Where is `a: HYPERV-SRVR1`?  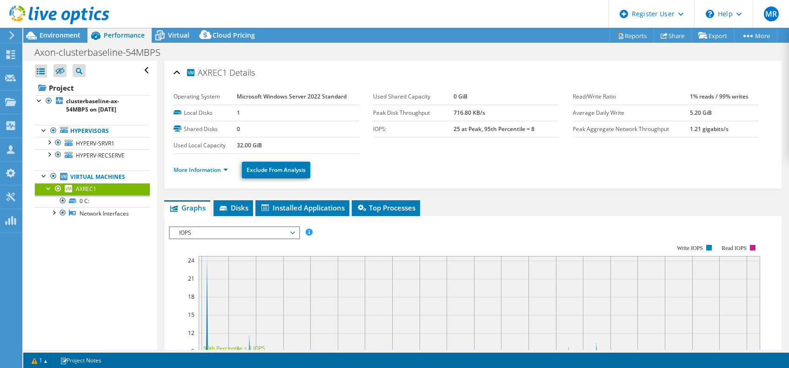 a: HYPERV-SRVR1 is located at coordinates (92, 143).